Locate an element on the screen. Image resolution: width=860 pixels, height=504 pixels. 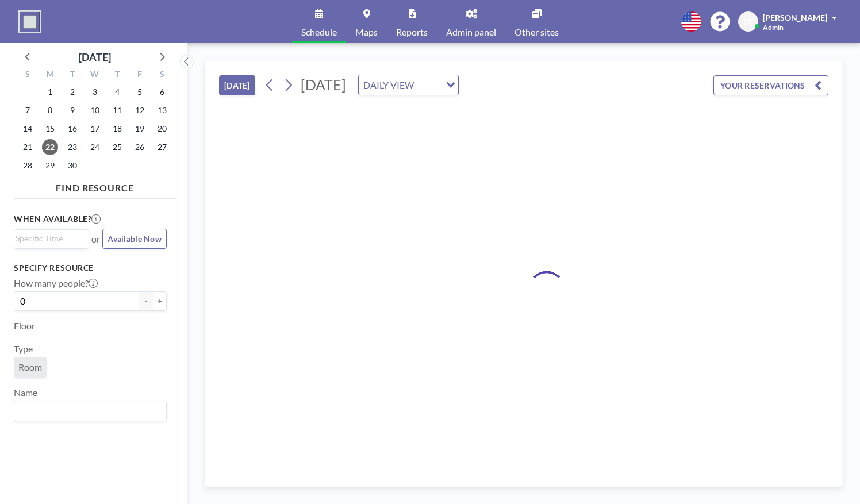
span: Sunday, September 28, 2025 is located at coordinates (28, 165).